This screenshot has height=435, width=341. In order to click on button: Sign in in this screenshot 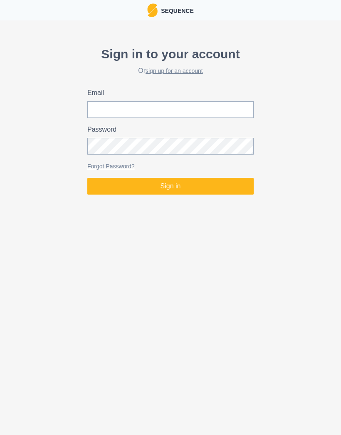, I will do `click(171, 186)`.